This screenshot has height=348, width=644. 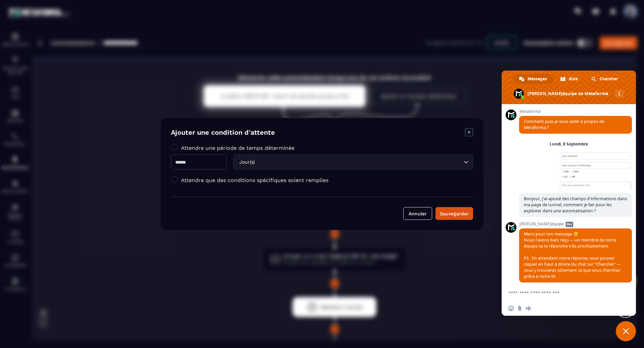 What do you see at coordinates (359, 162) in the screenshot?
I see `input: Search for option` at bounding box center [359, 162].